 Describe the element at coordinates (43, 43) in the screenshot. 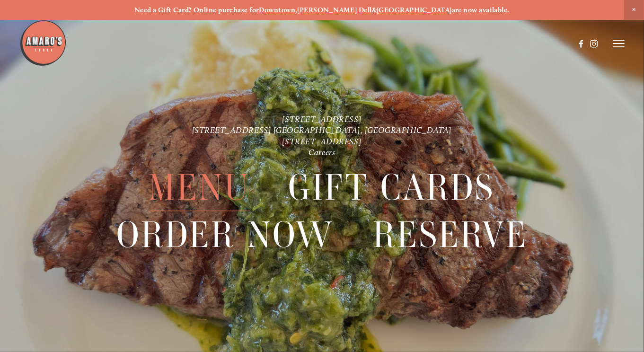

I see `img: Amaro's Table` at that location.